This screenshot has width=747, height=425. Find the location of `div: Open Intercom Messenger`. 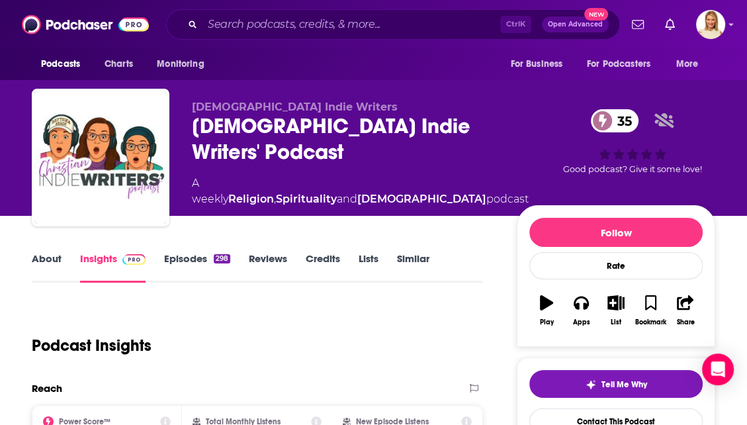

div: Open Intercom Messenger is located at coordinates (718, 369).